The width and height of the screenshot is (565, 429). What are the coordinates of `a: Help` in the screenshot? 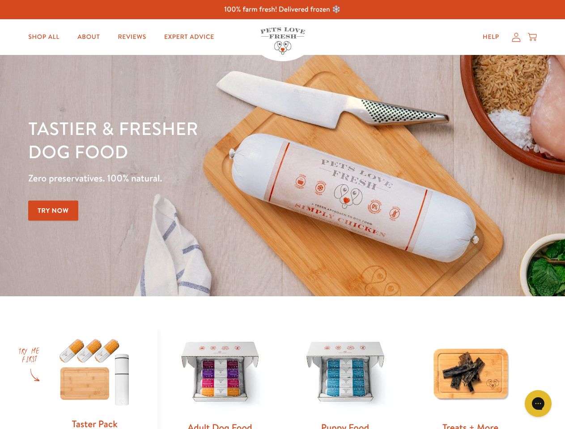 It's located at (491, 37).